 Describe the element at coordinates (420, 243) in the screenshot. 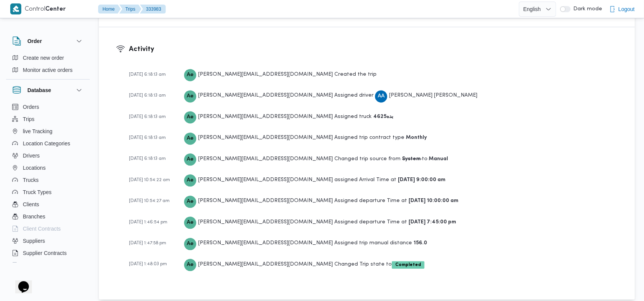

I see `b: 156.0` at that location.